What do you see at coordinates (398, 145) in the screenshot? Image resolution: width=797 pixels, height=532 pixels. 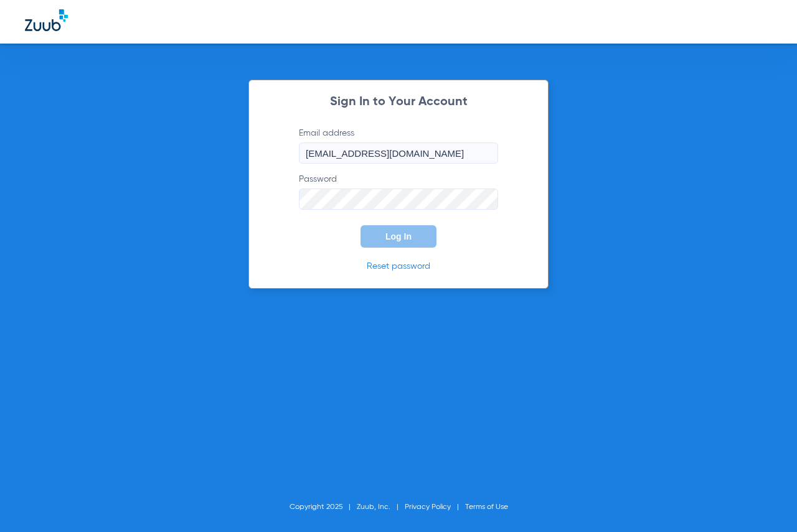 I see `label: Email address` at bounding box center [398, 145].